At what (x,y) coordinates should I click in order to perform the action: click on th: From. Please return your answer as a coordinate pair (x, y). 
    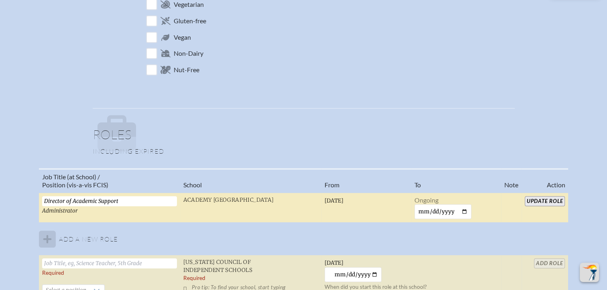
    Looking at the image, I should click on (366, 180).